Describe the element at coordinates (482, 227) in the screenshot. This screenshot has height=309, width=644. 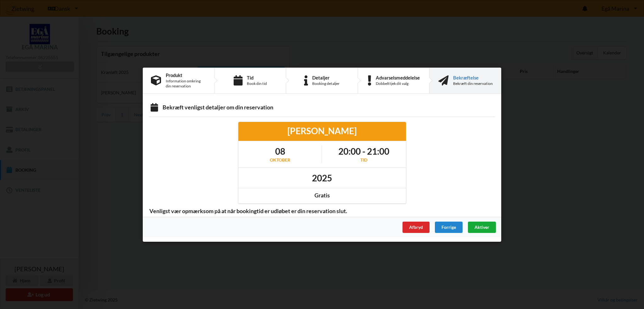
I see `span: Aktiver` at that location.